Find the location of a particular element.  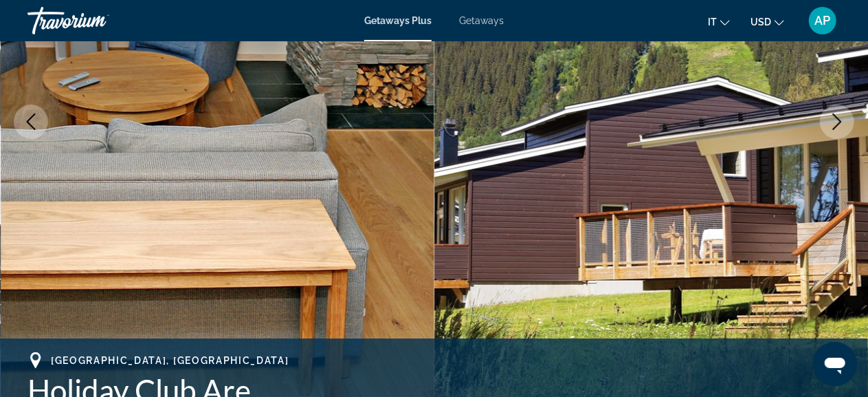

button: User Menu is located at coordinates (823, 21).